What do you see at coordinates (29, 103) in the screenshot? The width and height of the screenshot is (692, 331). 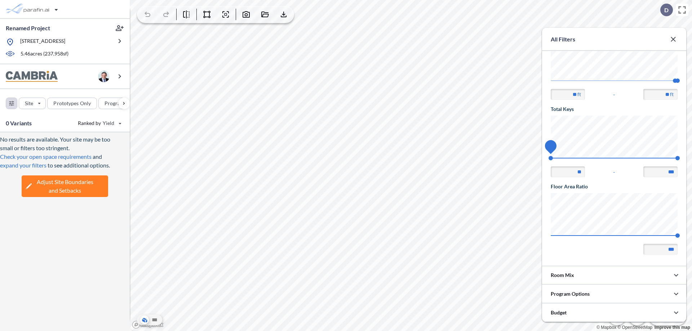 I see `p: Site` at bounding box center [29, 103].